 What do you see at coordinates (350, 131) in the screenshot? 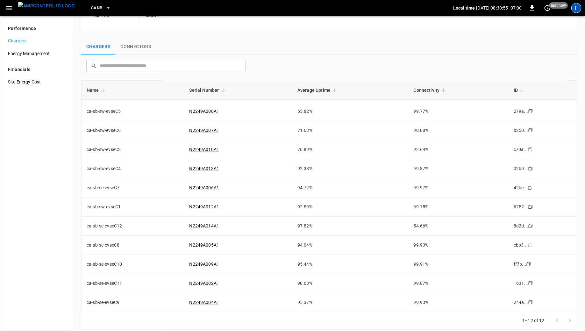
I see `td: 71.63%` at bounding box center [350, 131].